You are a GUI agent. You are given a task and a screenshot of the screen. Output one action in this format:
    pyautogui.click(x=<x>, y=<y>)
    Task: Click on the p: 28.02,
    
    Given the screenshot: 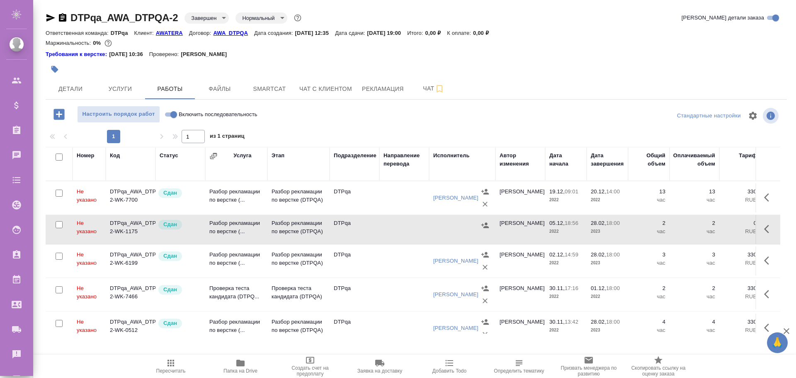 What is the action you would take?
    pyautogui.click(x=598, y=321)
    